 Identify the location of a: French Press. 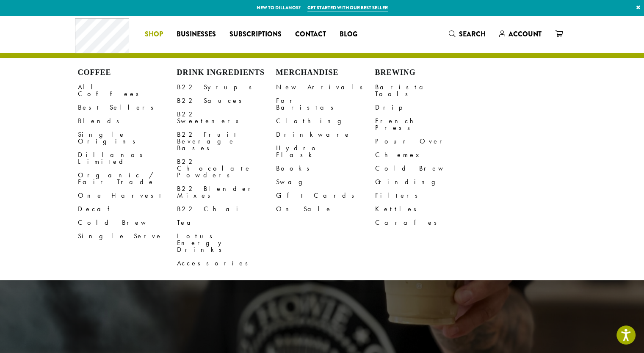
(425, 124).